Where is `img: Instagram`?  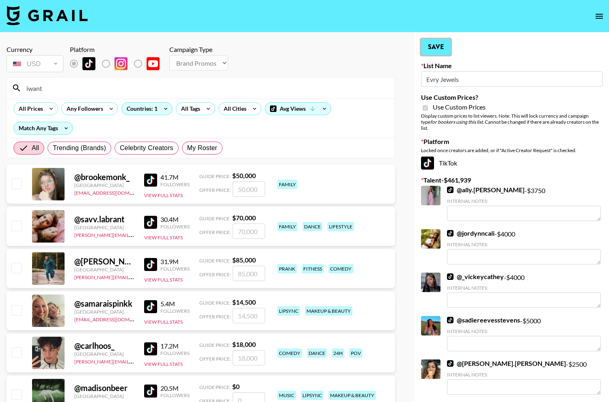 img: Instagram is located at coordinates (121, 64).